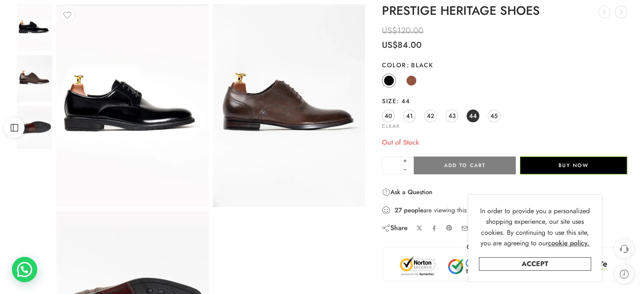 This screenshot has width=644, height=294. What do you see at coordinates (504, 266) in the screenshot?
I see `img: Trust` at bounding box center [504, 266].